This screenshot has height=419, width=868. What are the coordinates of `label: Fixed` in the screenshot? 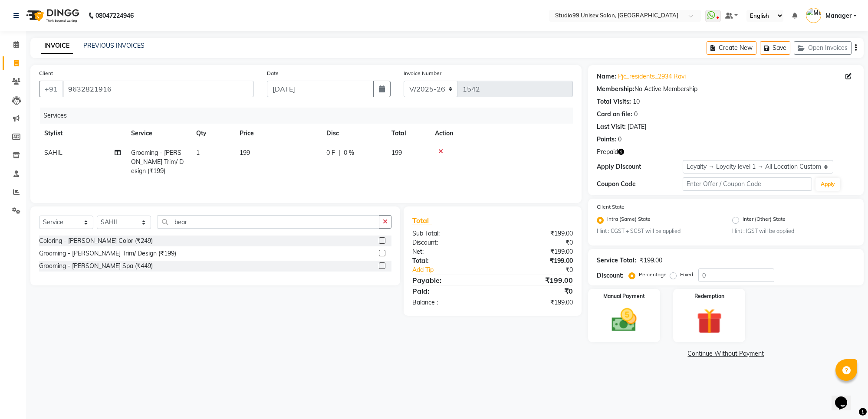 It's located at (687, 274).